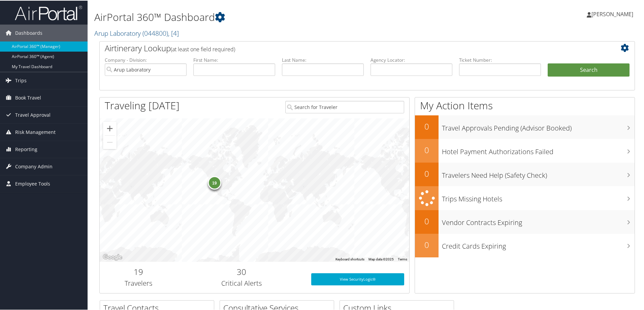  What do you see at coordinates (525, 221) in the screenshot?
I see `a: 0Vendor Contracts Expiring` at bounding box center [525, 221].